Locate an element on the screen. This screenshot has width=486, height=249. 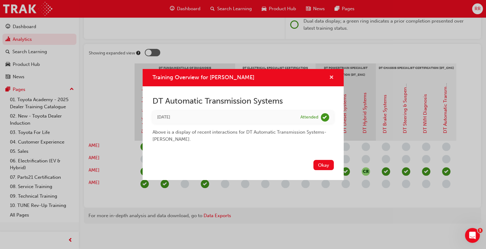
button: Okay is located at coordinates (324, 165).